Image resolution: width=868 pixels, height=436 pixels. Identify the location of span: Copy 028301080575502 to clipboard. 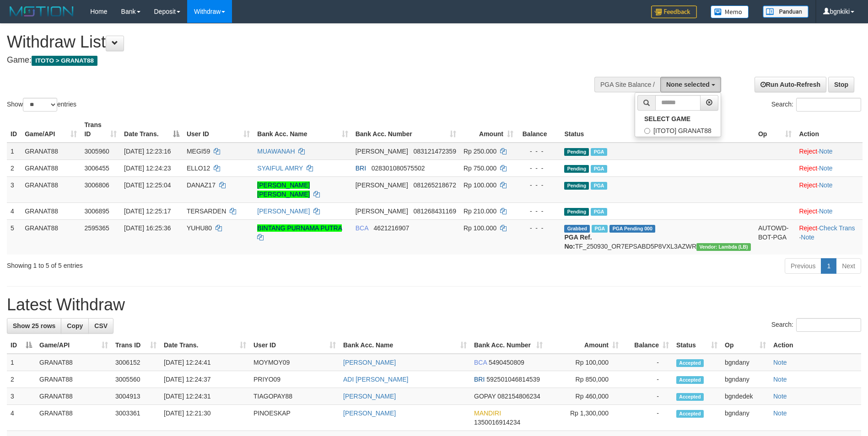
(398, 168).